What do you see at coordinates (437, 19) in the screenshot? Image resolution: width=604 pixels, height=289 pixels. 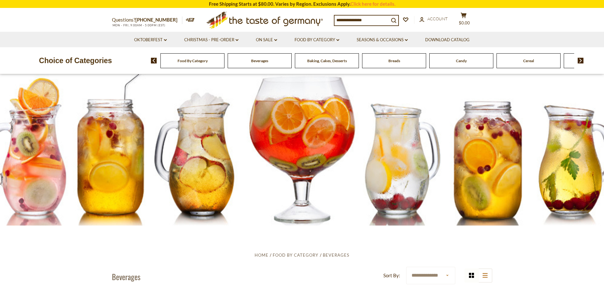 I see `span: Account` at bounding box center [437, 19].